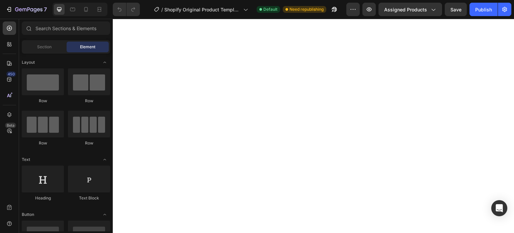 The height and width of the screenshot is (233, 514). What do you see at coordinates (66, 28) in the screenshot?
I see `input: Search Sections & Elements` at bounding box center [66, 28].